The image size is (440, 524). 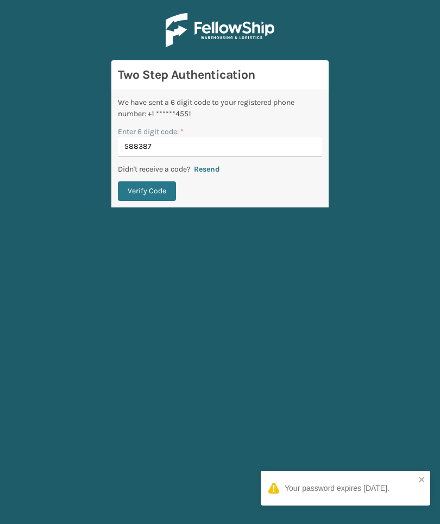 What do you see at coordinates (422, 480) in the screenshot?
I see `button: close` at bounding box center [422, 480].